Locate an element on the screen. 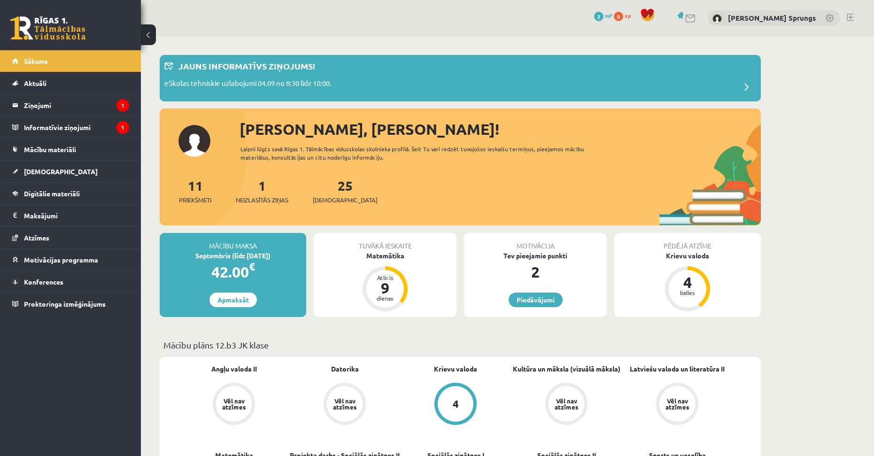  a: 1Neizlasītās ziņas is located at coordinates (262, 191).